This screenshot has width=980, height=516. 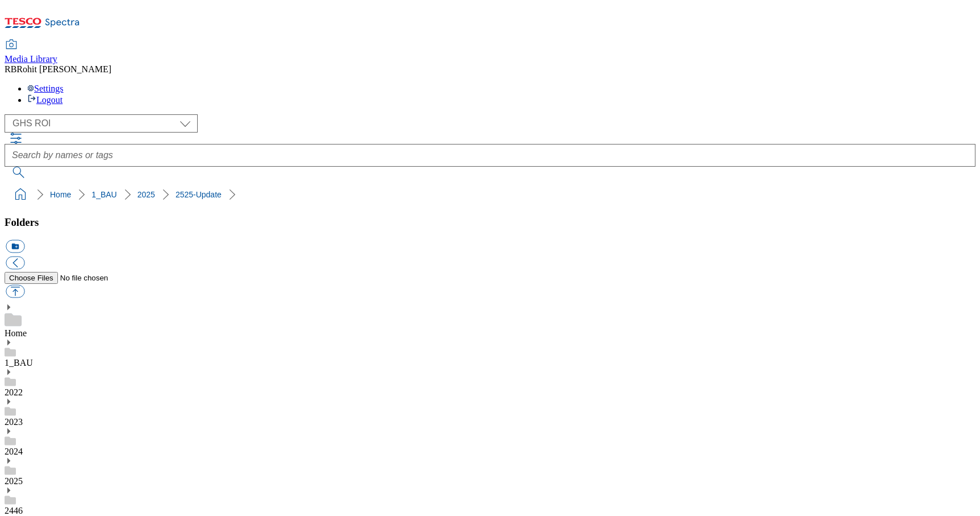 I want to click on a: 2446, so click(x=14, y=510).